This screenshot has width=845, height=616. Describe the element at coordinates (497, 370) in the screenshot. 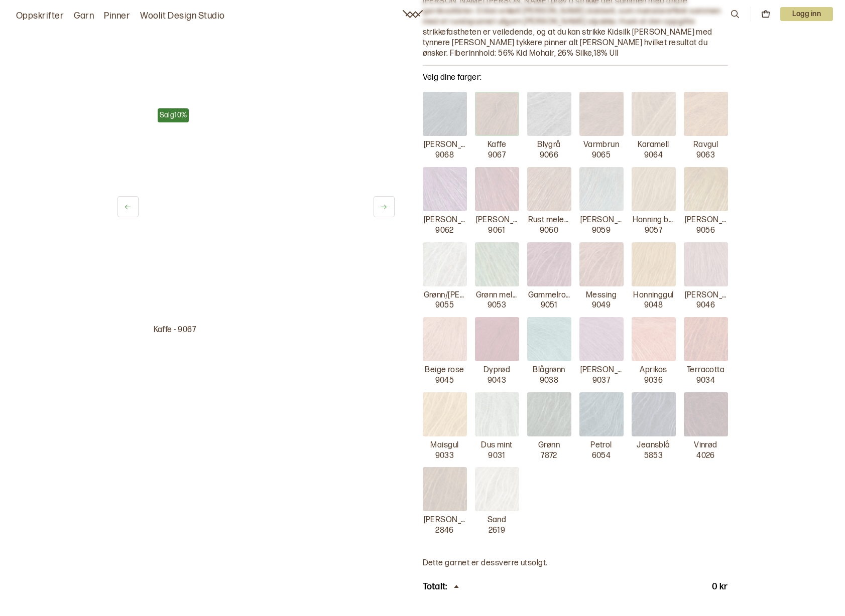

I see `p: Dyprød` at that location.